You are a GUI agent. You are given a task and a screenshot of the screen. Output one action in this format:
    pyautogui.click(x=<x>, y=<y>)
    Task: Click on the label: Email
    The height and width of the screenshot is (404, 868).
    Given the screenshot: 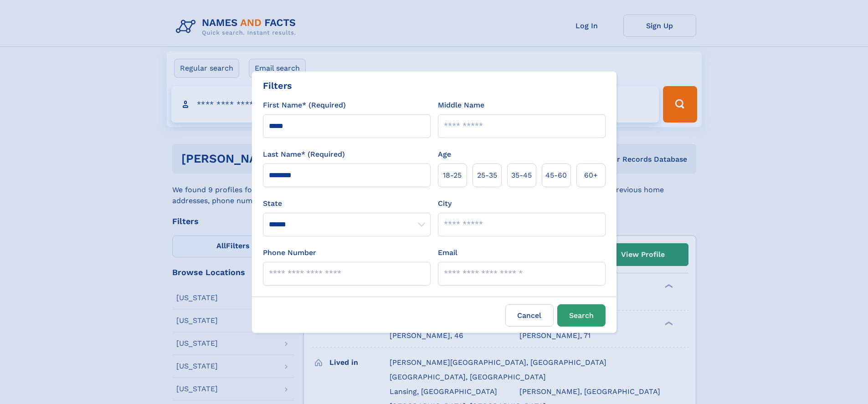 What is the action you would take?
    pyautogui.click(x=447, y=253)
    